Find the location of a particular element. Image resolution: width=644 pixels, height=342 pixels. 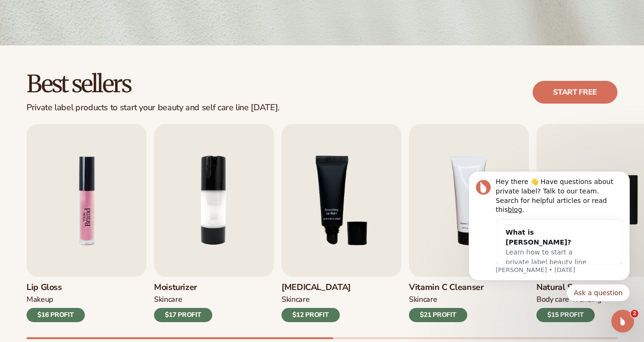

a: Start free is located at coordinates (574, 92).